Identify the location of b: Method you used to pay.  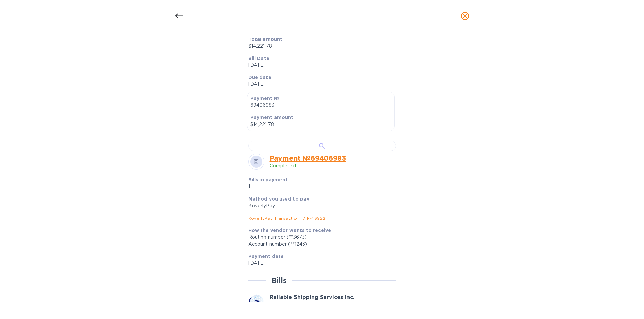
(279, 199).